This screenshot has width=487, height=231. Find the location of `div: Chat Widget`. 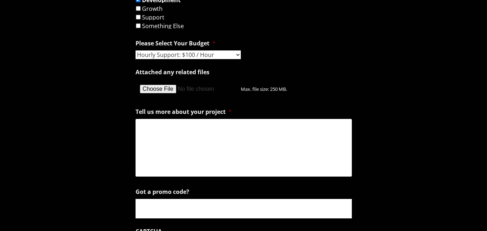

div: Chat Widget is located at coordinates (422, 189).